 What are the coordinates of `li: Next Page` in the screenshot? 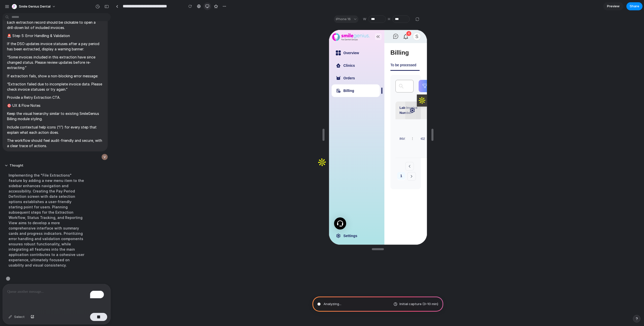 It's located at (82, 146).